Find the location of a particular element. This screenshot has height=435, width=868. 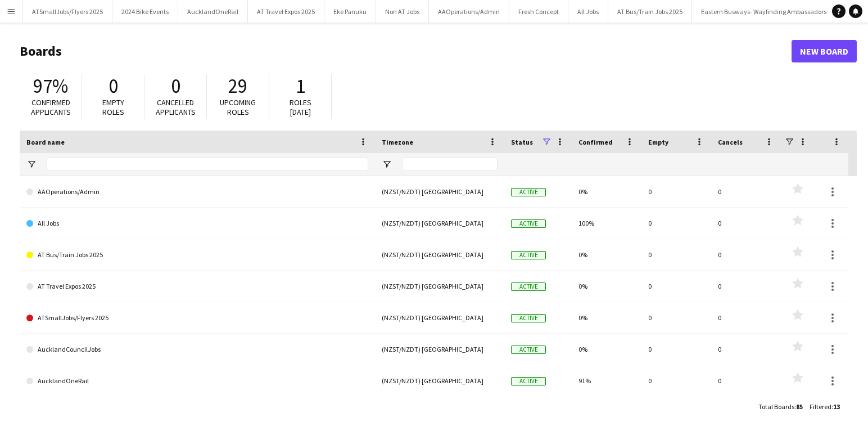

button: All Jobs is located at coordinates (588, 11).